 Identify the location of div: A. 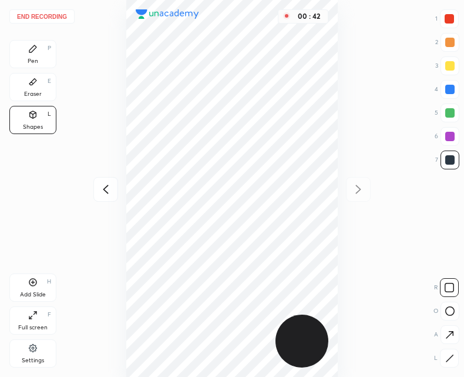
(446, 334).